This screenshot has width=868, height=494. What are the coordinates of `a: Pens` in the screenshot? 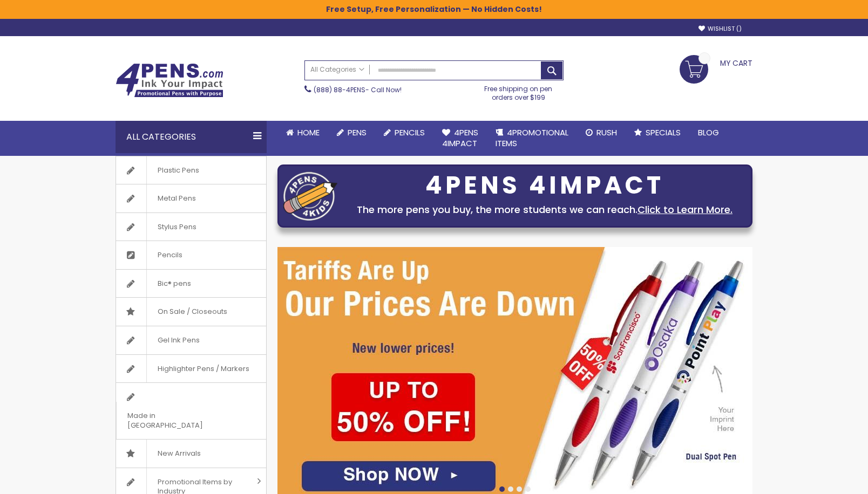 It's located at (351, 133).